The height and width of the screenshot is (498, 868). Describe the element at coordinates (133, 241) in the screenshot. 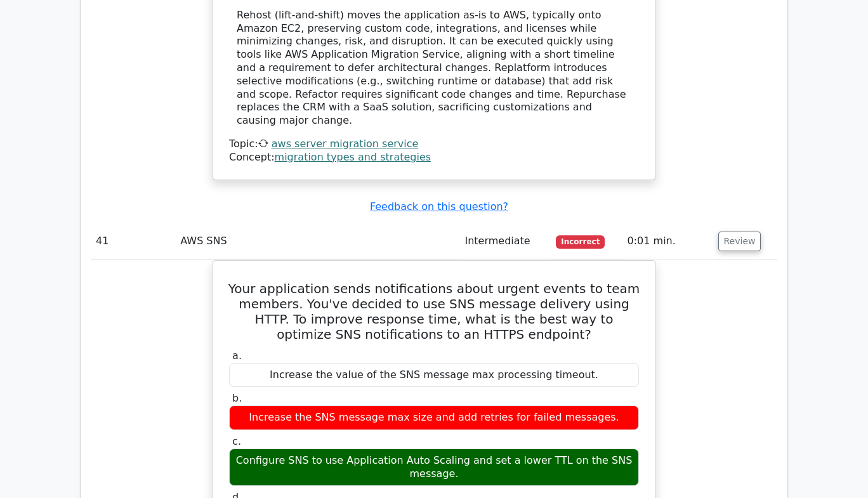

I see `td: 41` at that location.